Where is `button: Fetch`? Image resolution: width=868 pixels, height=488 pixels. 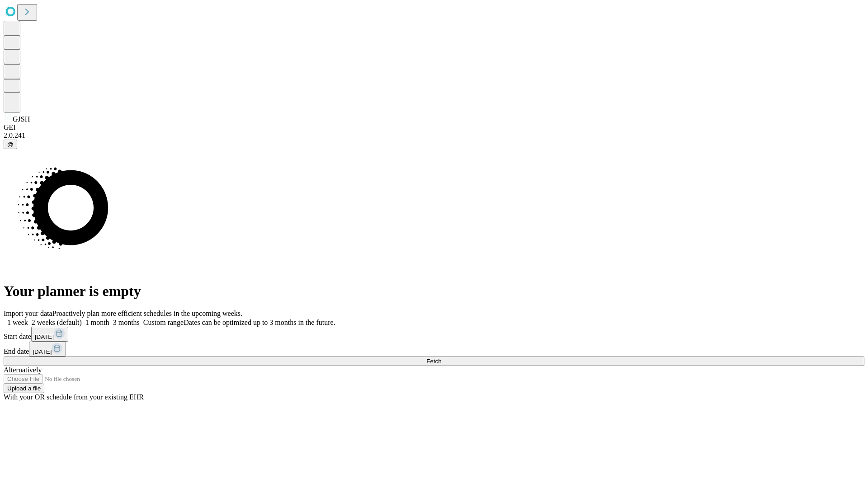
button: Fetch is located at coordinates (434, 361).